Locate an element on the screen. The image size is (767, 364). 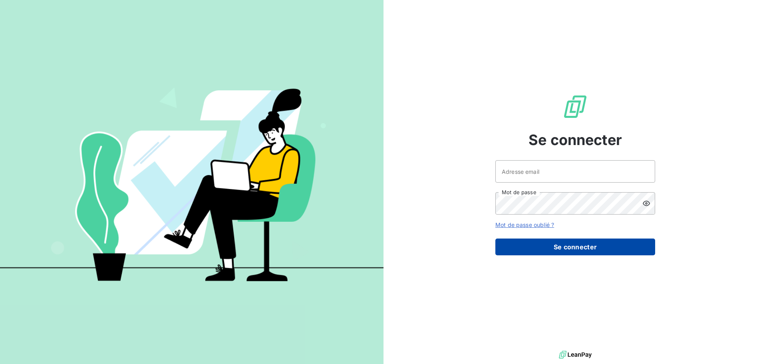
img: Logo LeanPay is located at coordinates (575, 107).